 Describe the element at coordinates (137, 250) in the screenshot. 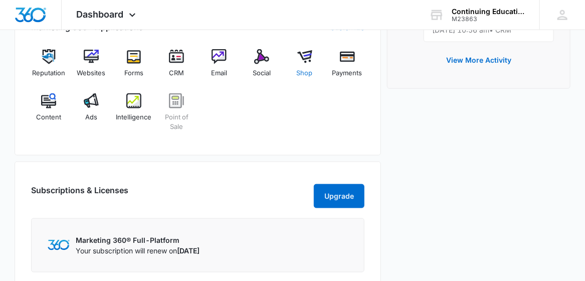

I see `p: Your subscription will renew on` at that location.